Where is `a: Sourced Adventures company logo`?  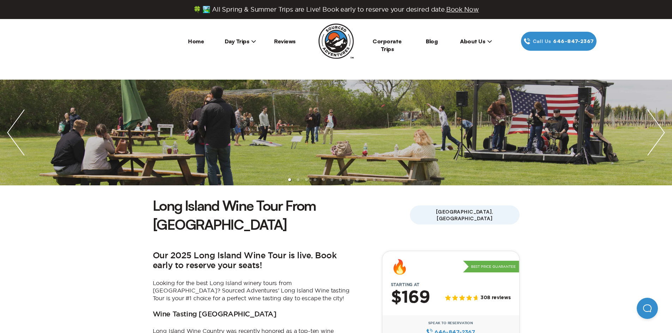
a: Sourced Adventures company logo is located at coordinates (336, 41).